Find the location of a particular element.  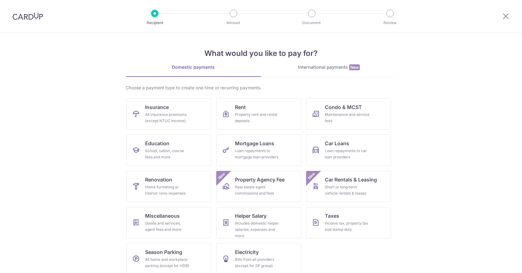

div: Domestic payments is located at coordinates (194, 67).